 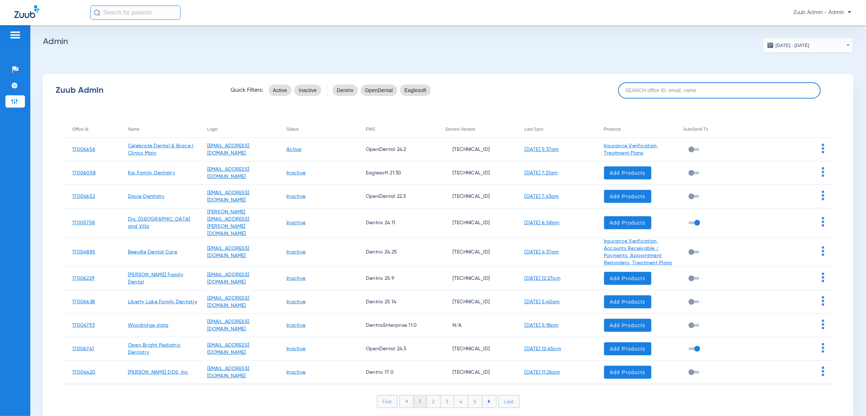 I want to click on span: Eaglesoft, so click(x=415, y=90).